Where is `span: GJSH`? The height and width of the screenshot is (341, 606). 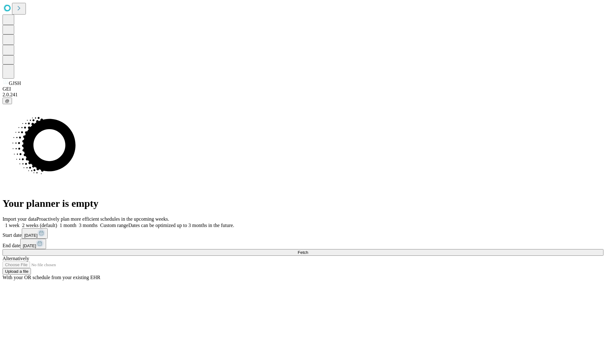 span: GJSH is located at coordinates (15, 83).